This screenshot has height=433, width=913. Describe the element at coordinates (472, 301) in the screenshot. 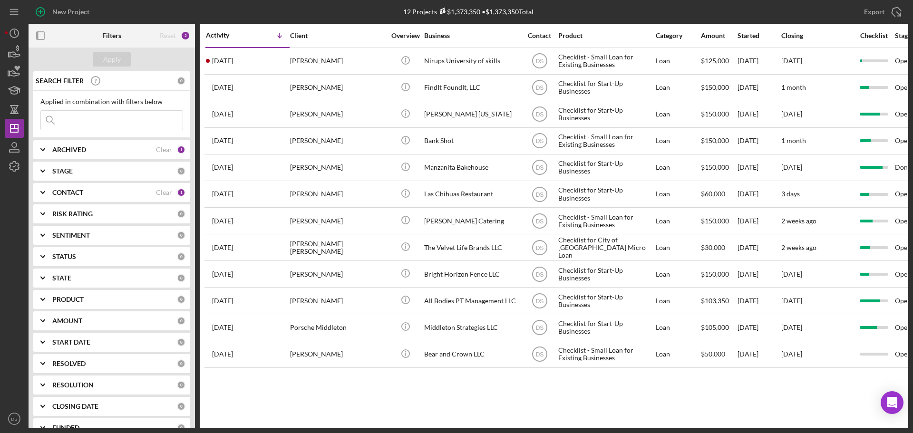

I see `div: All Bodies PT Management LLC` at that location.